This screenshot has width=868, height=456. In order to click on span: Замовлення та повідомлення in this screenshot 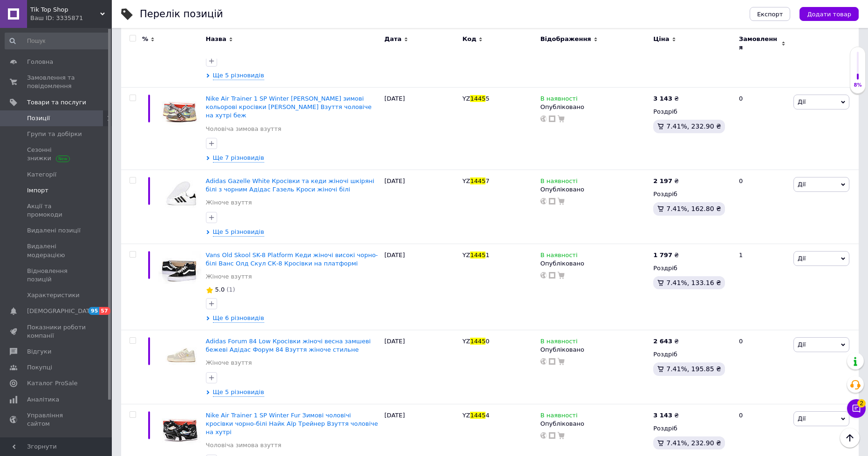, I will do `click(56, 82)`.